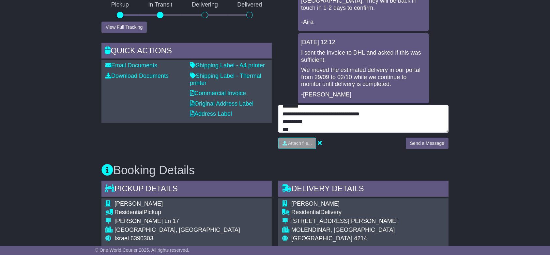 This screenshot has width=550, height=255. I want to click on p: In Transit, so click(161, 5).